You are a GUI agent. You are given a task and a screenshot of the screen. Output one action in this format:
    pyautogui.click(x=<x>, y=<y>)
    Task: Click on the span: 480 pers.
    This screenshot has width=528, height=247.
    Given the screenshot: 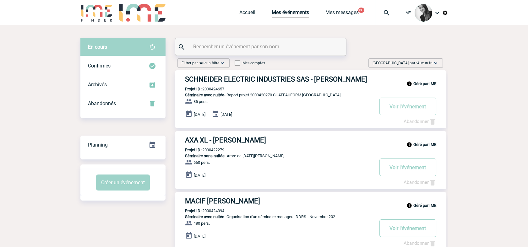 What is the action you would take?
    pyautogui.click(x=202, y=223)
    